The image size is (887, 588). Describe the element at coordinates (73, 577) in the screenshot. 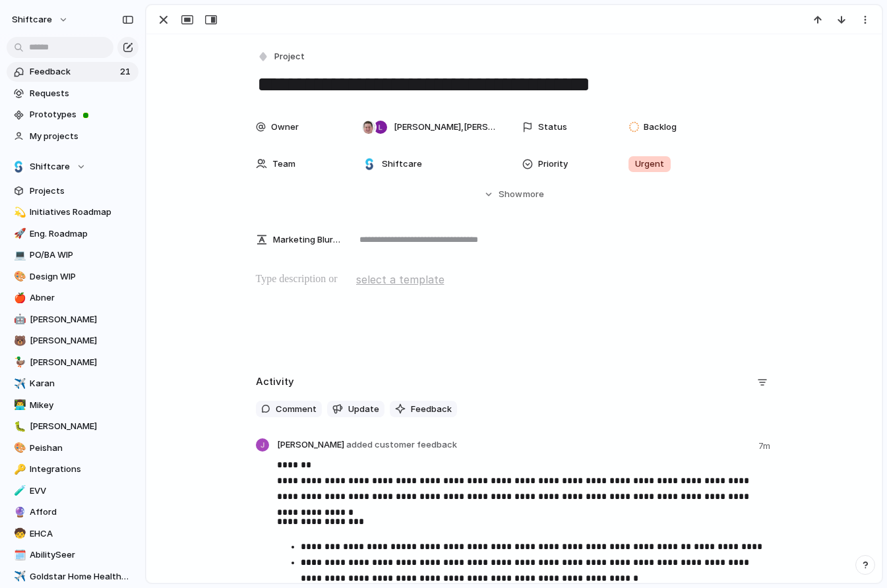

I see `a: ✈️Goldstar Home Healthcare` at that location.